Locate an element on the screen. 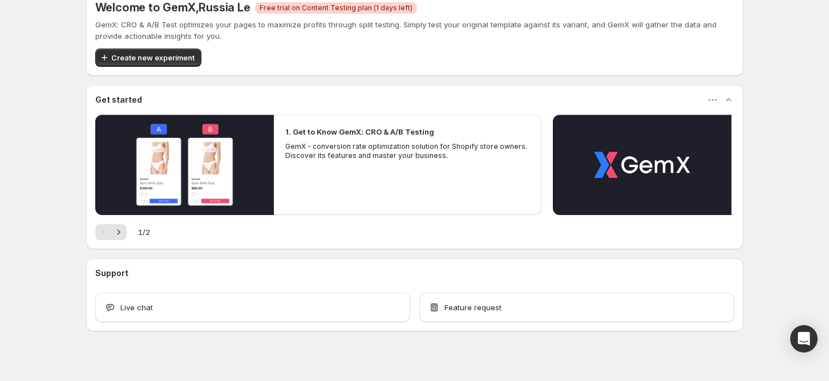 This screenshot has width=829, height=381. span: Free trial on Content Testing plan (1 days left) is located at coordinates (336, 8).